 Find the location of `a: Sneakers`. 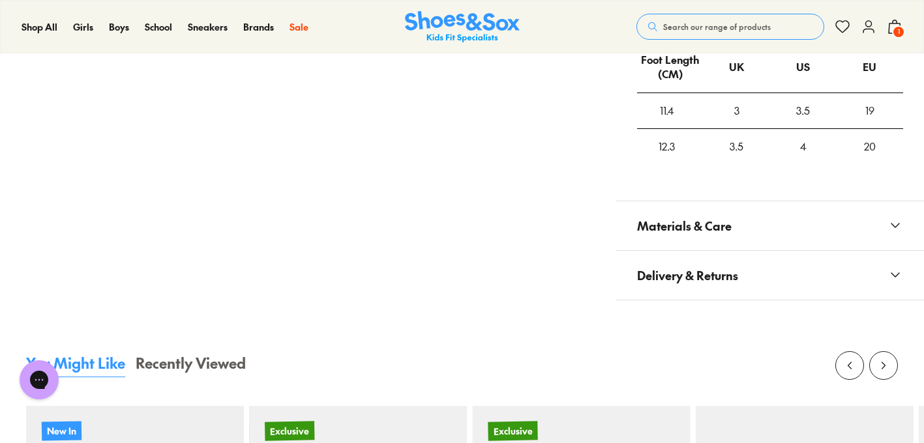

a: Sneakers is located at coordinates (207, 27).